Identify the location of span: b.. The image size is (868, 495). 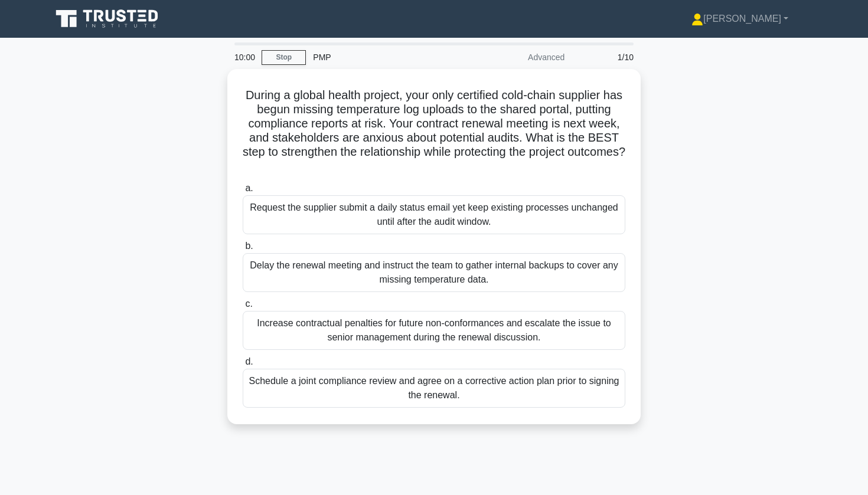
(249, 246).